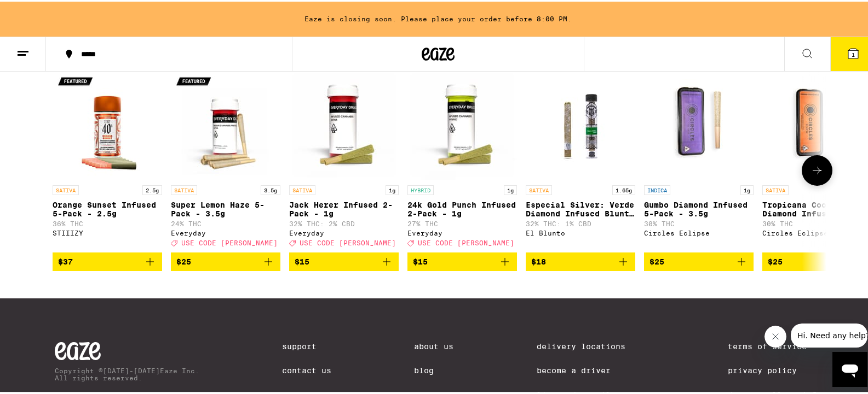 Image resolution: width=868 pixels, height=394 pixels. What do you see at coordinates (699, 232) in the screenshot?
I see `div: Circles Eclipse` at bounding box center [699, 232].